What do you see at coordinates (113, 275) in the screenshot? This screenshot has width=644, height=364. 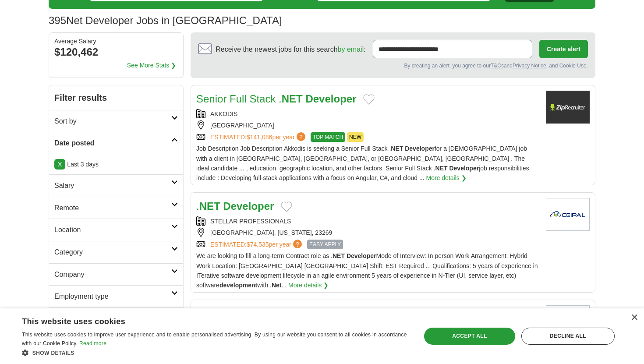 I see `h2: Company` at bounding box center [113, 275].